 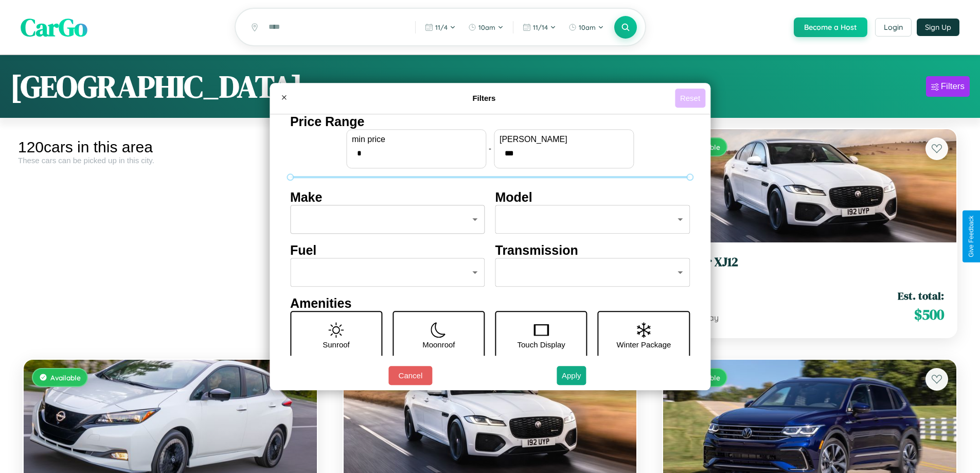 I want to click on h4: Make, so click(x=387, y=197).